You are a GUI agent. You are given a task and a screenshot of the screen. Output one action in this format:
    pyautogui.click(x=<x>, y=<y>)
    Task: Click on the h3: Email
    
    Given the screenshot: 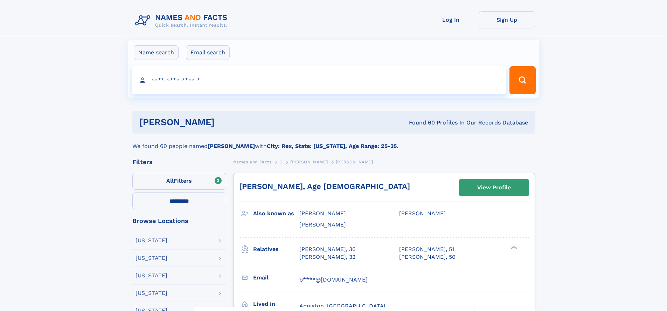 What is the action you would take?
    pyautogui.click(x=276, y=277)
    